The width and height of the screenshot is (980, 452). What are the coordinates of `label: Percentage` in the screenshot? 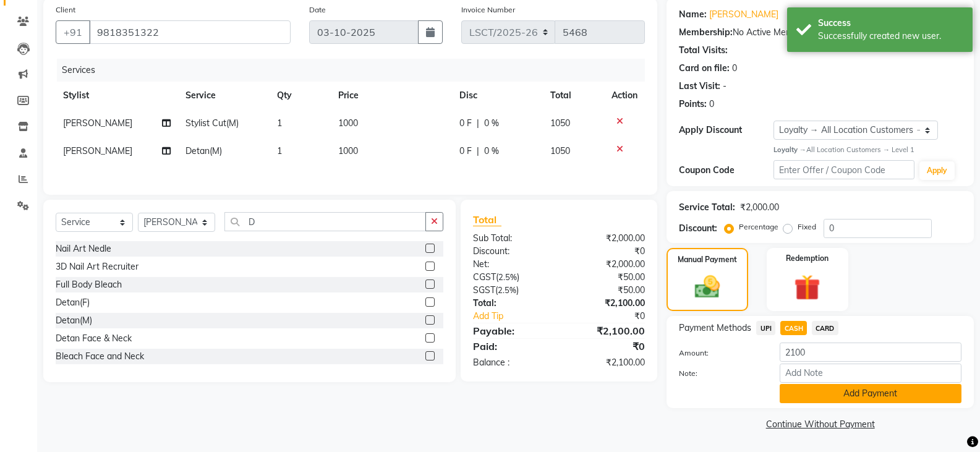 It's located at (758, 226).